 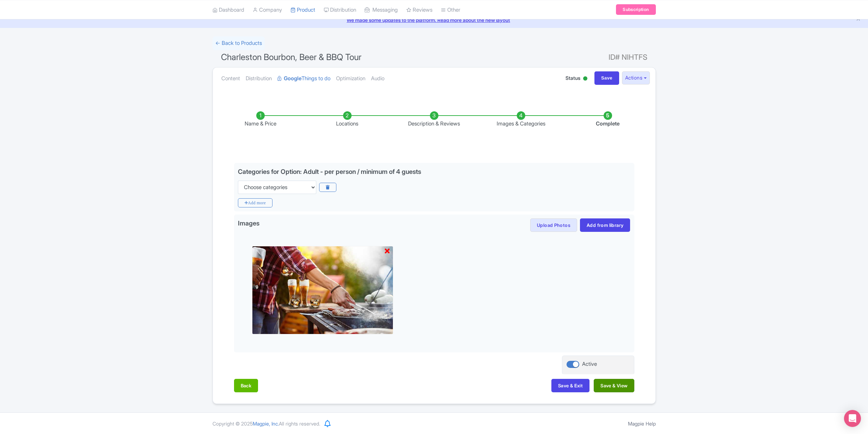 What do you see at coordinates (378, 78) in the screenshot?
I see `a: Audio` at bounding box center [378, 78].